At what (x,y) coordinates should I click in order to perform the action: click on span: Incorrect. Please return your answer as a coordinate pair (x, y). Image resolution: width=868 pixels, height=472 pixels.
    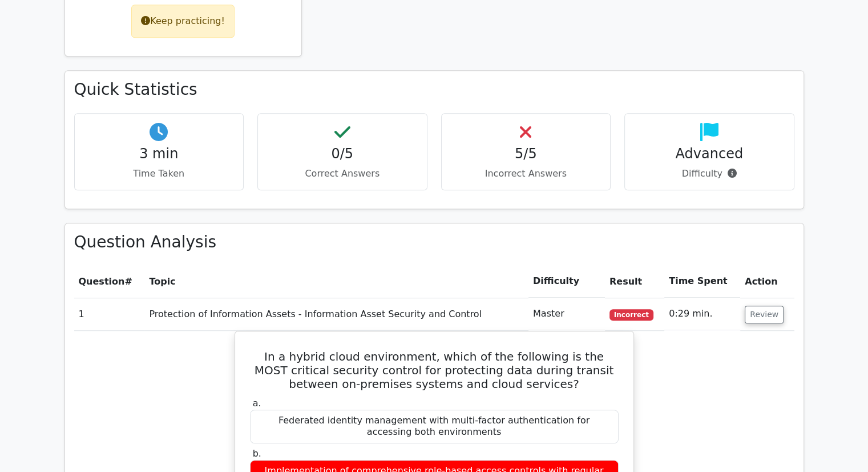
    Looking at the image, I should click on (631, 315).